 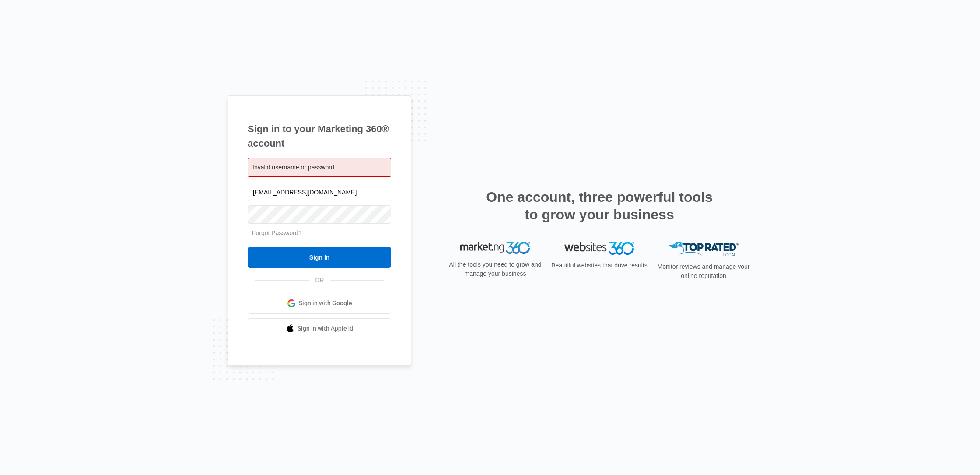 What do you see at coordinates (277, 233) in the screenshot?
I see `a: Forgot Password?` at bounding box center [277, 233].